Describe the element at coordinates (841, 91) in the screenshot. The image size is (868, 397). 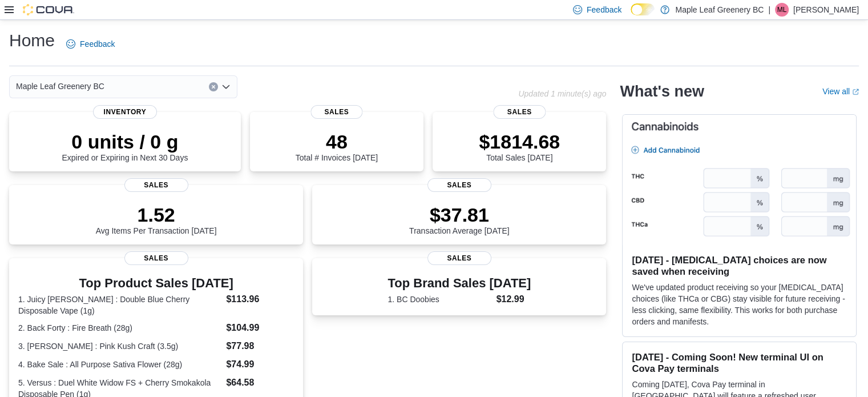
I see `a: View allExternal link` at that location.